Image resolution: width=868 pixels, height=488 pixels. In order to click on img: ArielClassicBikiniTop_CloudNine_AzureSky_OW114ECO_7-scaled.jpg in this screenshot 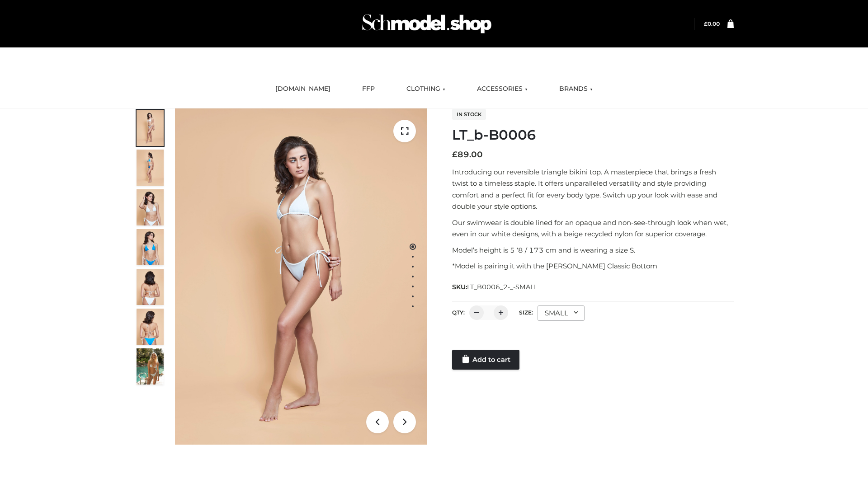, I will do `click(150, 287)`.